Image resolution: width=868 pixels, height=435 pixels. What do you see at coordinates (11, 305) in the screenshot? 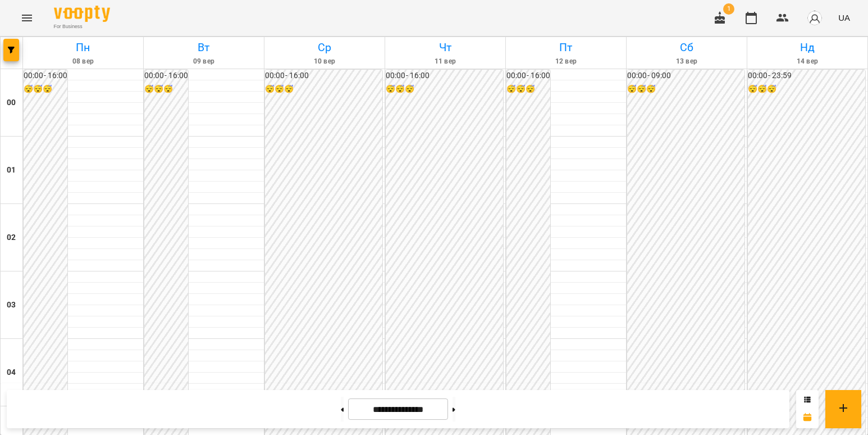
I see `h6: 03` at bounding box center [11, 305].